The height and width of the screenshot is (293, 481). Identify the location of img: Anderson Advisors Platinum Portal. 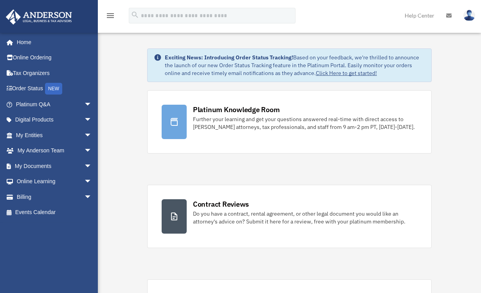
(39, 17).